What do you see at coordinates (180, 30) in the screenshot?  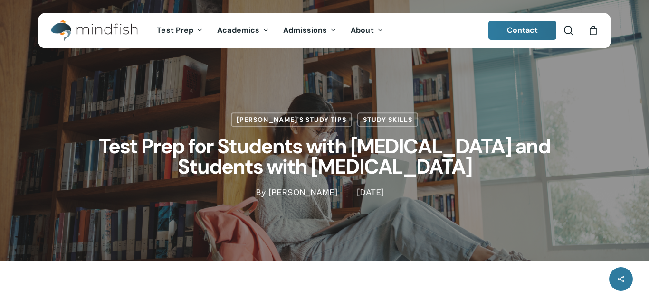 I see `a: Test Prep` at bounding box center [180, 30].